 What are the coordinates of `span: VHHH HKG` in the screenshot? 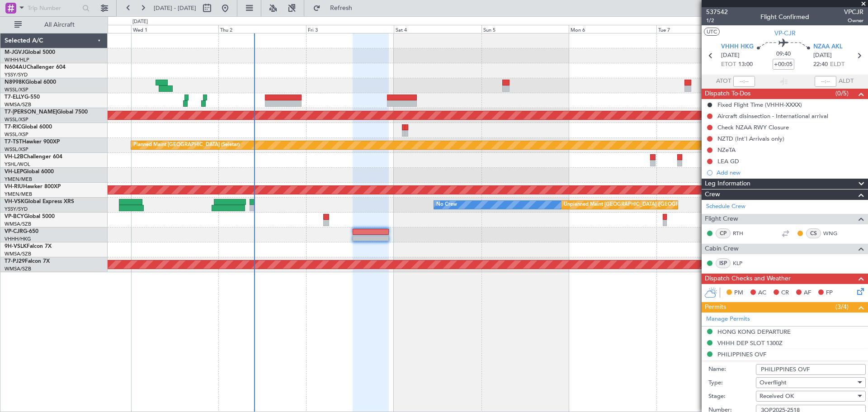 It's located at (737, 47).